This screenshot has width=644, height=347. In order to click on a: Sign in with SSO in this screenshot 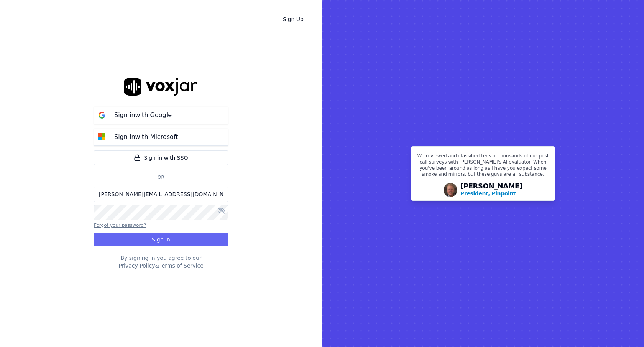, I will do `click(161, 158)`.